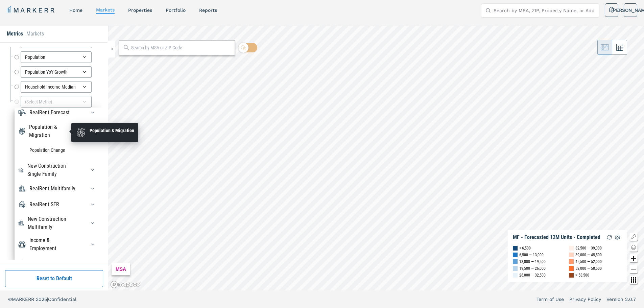 The image size is (644, 308). What do you see at coordinates (140, 10) in the screenshot?
I see `a: properties` at bounding box center [140, 10].